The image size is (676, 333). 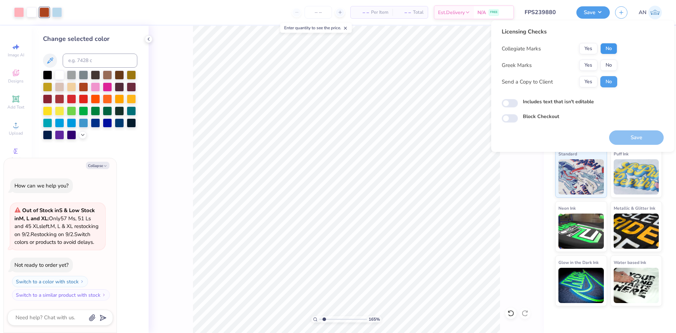 What do you see at coordinates (567, 208) in the screenshot?
I see `span: Neon Ink` at bounding box center [567, 208].